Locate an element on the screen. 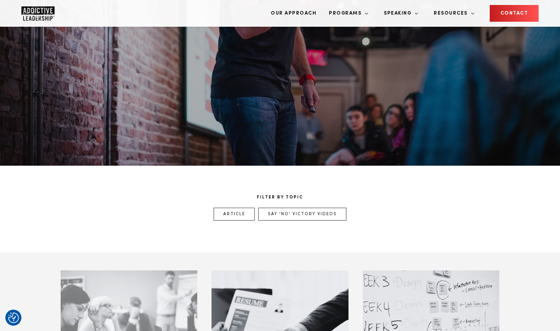  img: Revisit consent button is located at coordinates (14, 318).